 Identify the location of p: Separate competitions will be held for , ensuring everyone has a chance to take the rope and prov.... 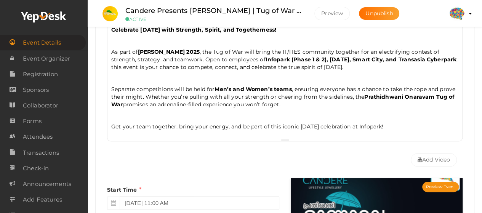
(285, 97).